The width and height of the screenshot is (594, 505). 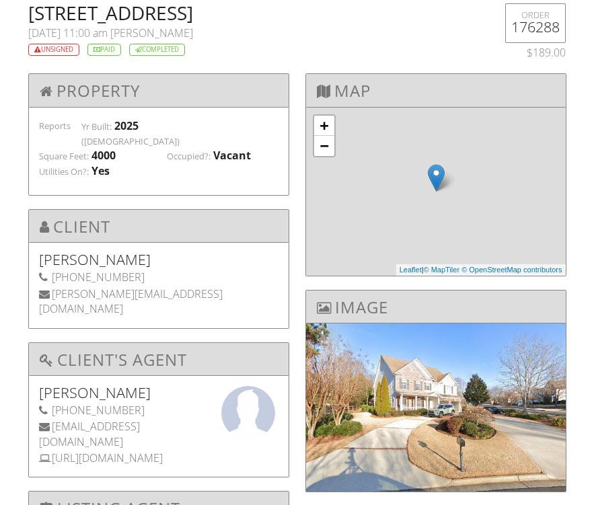 I want to click on div: $189.00, so click(x=527, y=52).